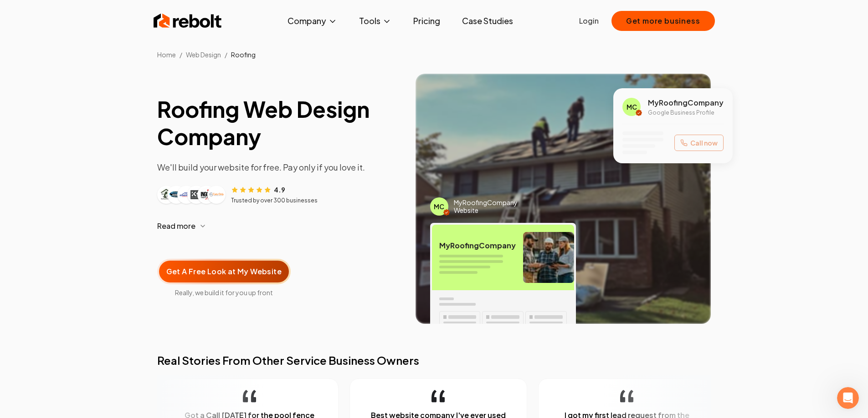 This screenshot has height=418, width=868. I want to click on span: Really, we build it for you up front, so click(224, 293).